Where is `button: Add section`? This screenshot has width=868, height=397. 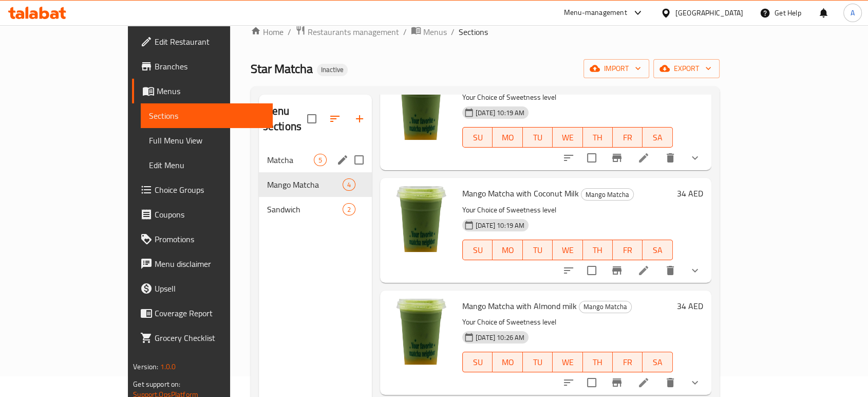 button: Add section is located at coordinates (359, 118).